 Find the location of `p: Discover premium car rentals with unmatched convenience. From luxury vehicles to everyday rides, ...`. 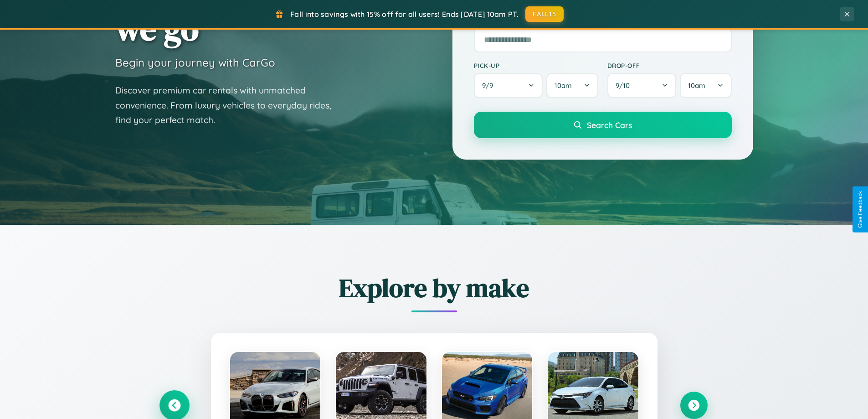

p: Discover premium car rentals with unmatched convenience. From luxury vehicles to everyday rides, ... is located at coordinates (229, 105).